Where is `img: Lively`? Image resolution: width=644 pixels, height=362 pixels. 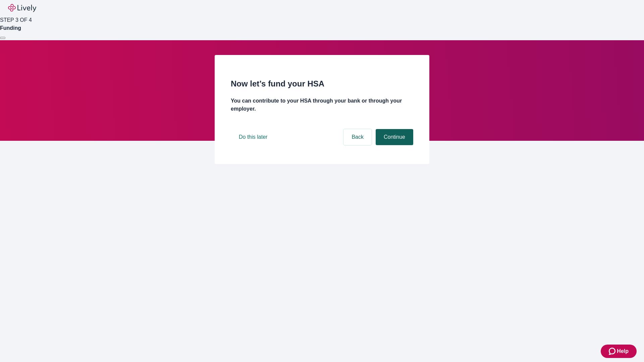 img: Lively is located at coordinates (22, 8).